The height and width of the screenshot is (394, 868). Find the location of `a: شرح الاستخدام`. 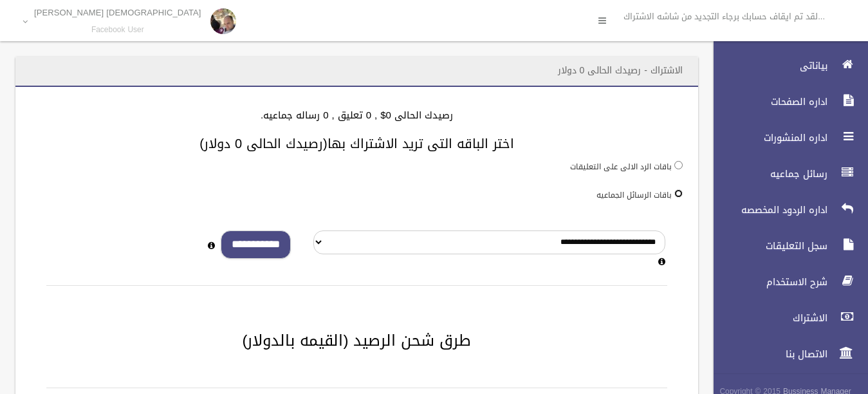

a: شرح الاستخدام is located at coordinates (786, 282).